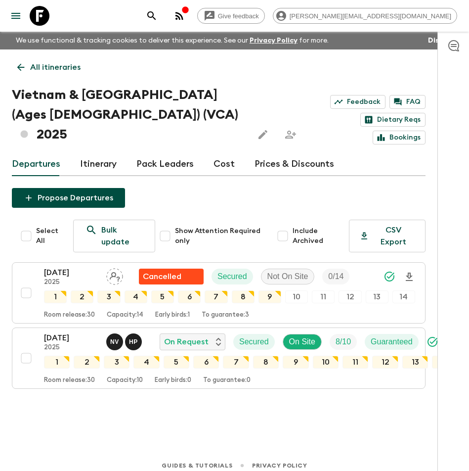 This screenshot has width=469, height=471. I want to click on p: 8 / 10, so click(343, 342).